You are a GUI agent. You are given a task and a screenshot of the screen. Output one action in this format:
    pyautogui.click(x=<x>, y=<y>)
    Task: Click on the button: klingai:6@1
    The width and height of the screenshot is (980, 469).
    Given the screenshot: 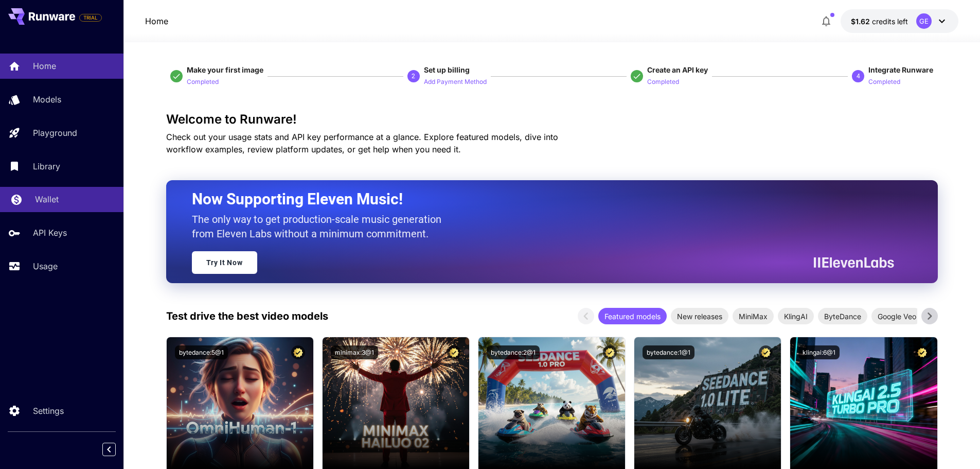 What is the action you would take?
    pyautogui.click(x=818, y=352)
    